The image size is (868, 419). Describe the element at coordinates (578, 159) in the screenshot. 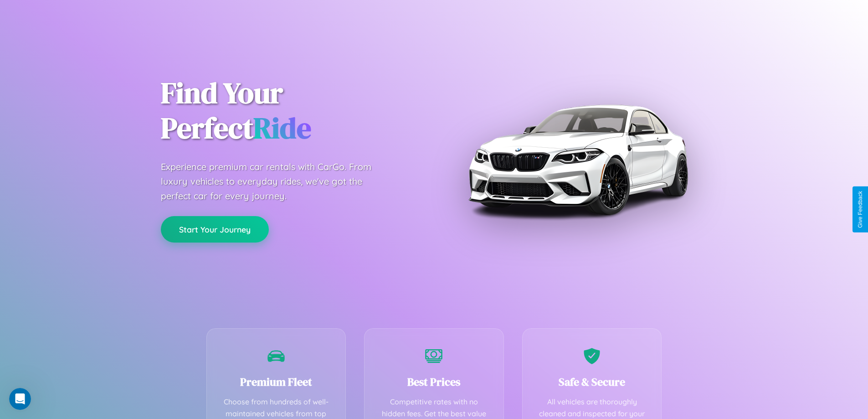

I see `img: Premium BMW car rental vehicle` at that location.